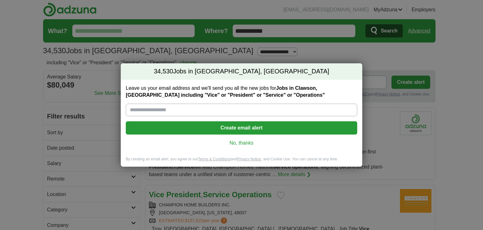 The height and width of the screenshot is (230, 483). I want to click on a: Privacy Notice, so click(249, 159).